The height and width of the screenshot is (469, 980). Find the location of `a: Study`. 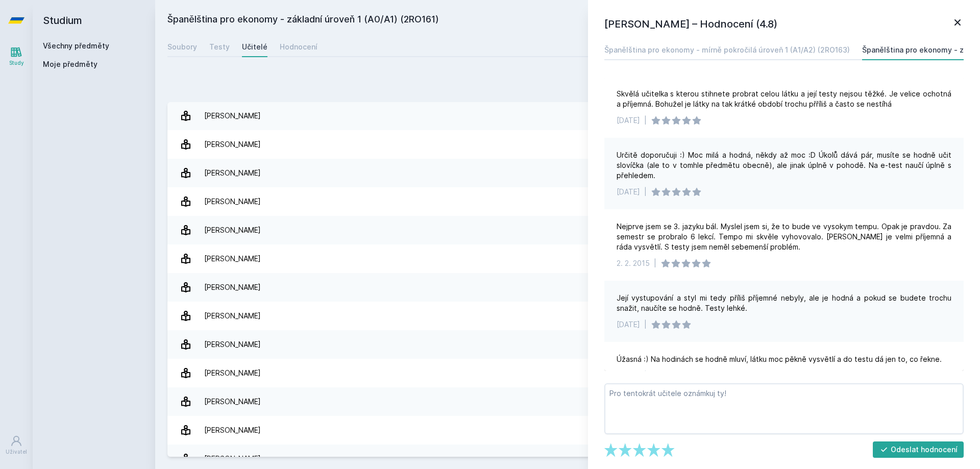

a: Study is located at coordinates (17, 56).